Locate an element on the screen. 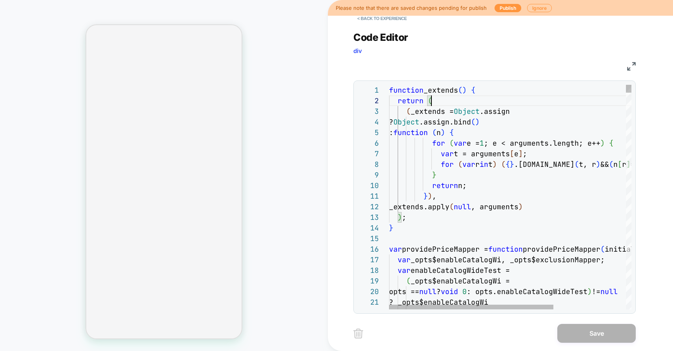  div: 14 is located at coordinates (368, 228).